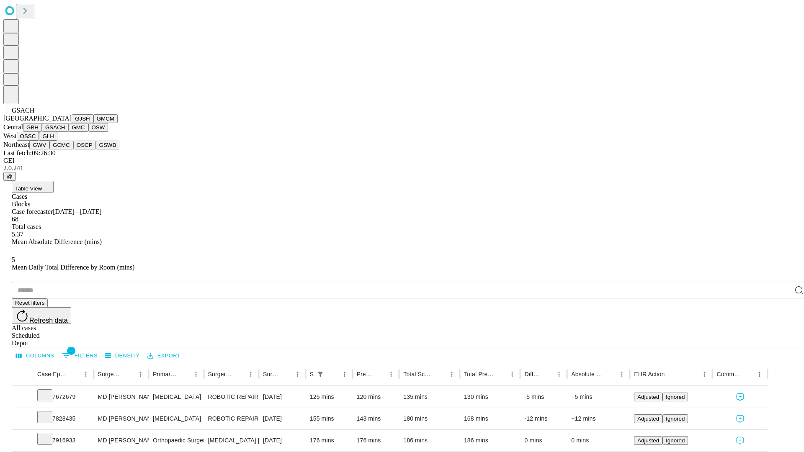 The width and height of the screenshot is (804, 452). Describe the element at coordinates (165, 374) in the screenshot. I see `div: Primary Service` at that location.